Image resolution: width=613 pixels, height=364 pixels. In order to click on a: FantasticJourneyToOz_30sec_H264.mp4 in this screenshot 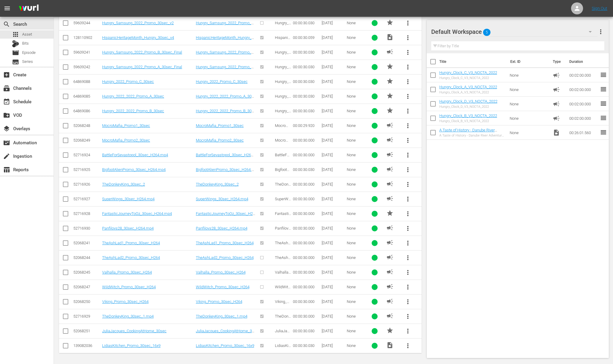, I will do `click(137, 214)`.